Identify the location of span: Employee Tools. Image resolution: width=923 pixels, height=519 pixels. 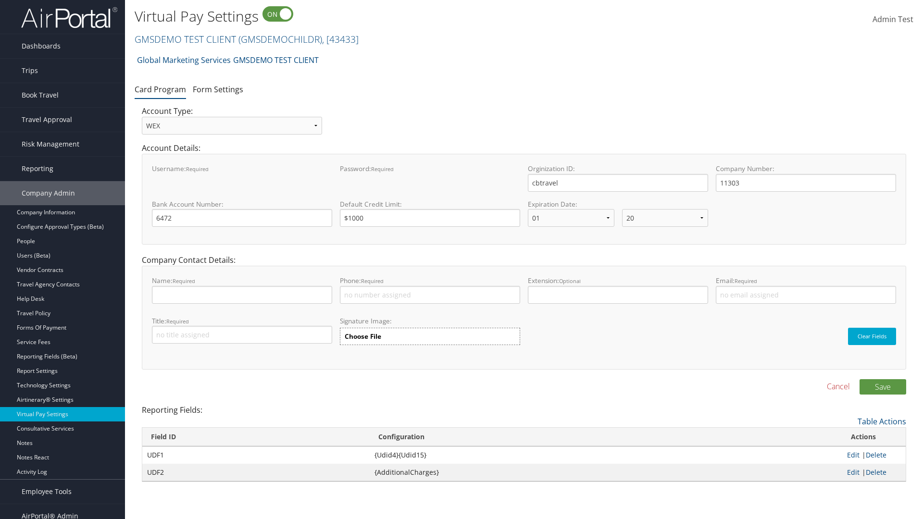
(47, 492).